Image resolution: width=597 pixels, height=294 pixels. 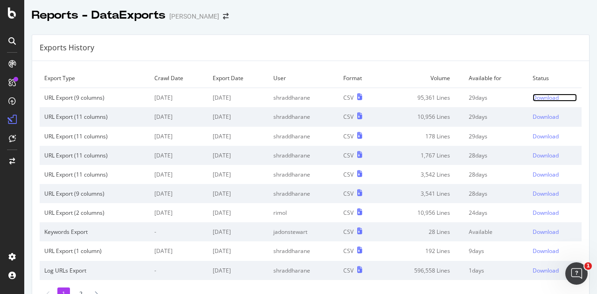 What do you see at coordinates (360, 78) in the screenshot?
I see `td: Format` at bounding box center [360, 78].